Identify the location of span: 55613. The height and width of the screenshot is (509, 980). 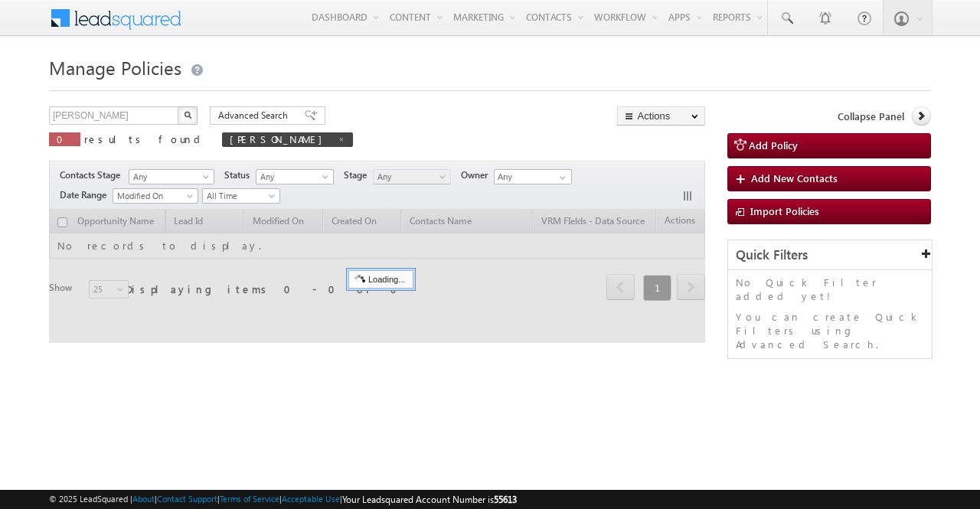
(505, 499).